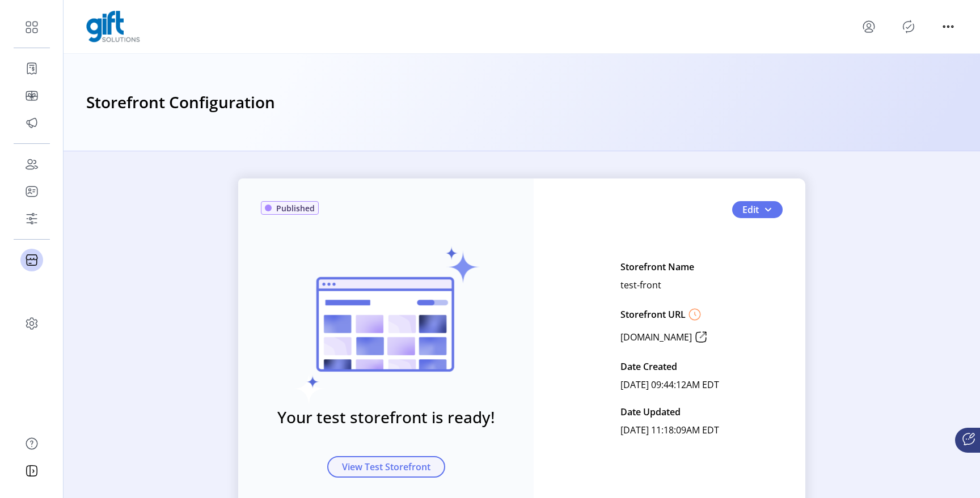 The height and width of the screenshot is (498, 980). What do you see at coordinates (657, 267) in the screenshot?
I see `p: Storefront Name` at bounding box center [657, 267].